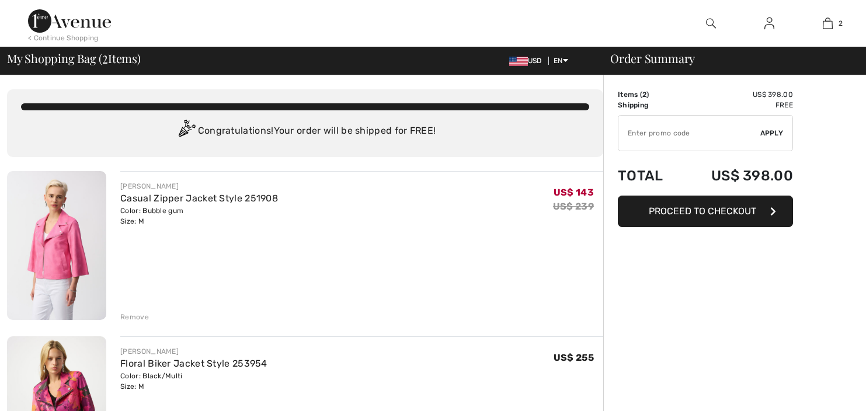 This screenshot has width=866, height=411. Describe the element at coordinates (737, 105) in the screenshot. I see `td: Free` at that location.